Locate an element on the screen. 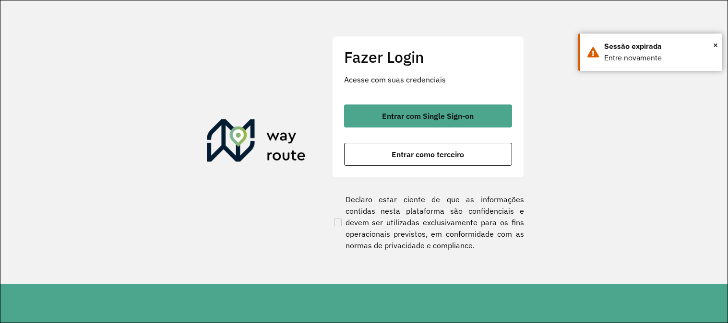 This screenshot has width=728, height=323. div: Entre novamente is located at coordinates (659, 58).